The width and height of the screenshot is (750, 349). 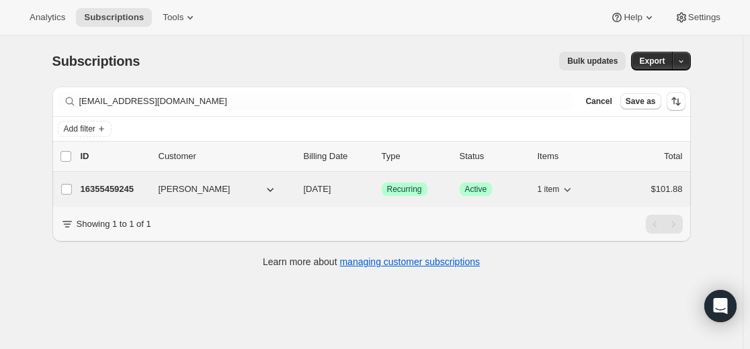 I want to click on button: Cancel, so click(x=598, y=101).